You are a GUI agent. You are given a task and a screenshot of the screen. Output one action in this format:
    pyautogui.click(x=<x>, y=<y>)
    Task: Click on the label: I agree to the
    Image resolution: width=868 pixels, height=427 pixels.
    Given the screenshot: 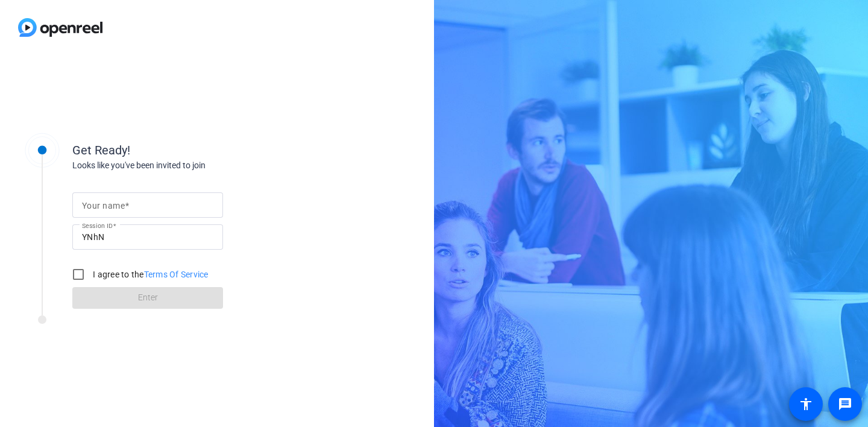 What is the action you would take?
    pyautogui.click(x=149, y=274)
    